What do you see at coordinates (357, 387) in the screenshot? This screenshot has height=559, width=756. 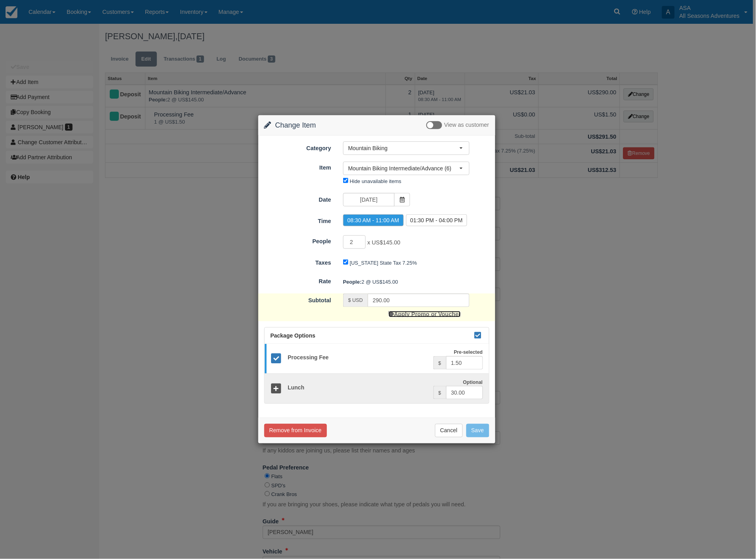 I see `h5: Lunch` at bounding box center [357, 387].